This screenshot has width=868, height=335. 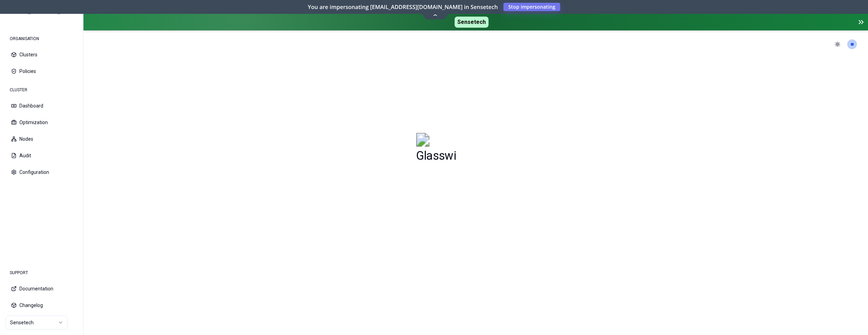 What do you see at coordinates (42, 123) in the screenshot?
I see `button: Optimization` at bounding box center [42, 123].